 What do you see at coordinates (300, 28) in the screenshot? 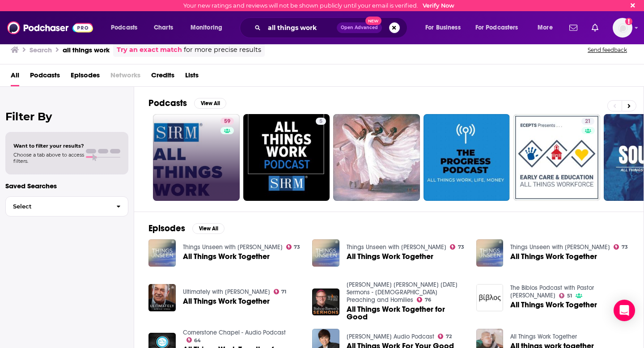
I see `input: Search podcasts, credits, & more...` at bounding box center [300, 28].